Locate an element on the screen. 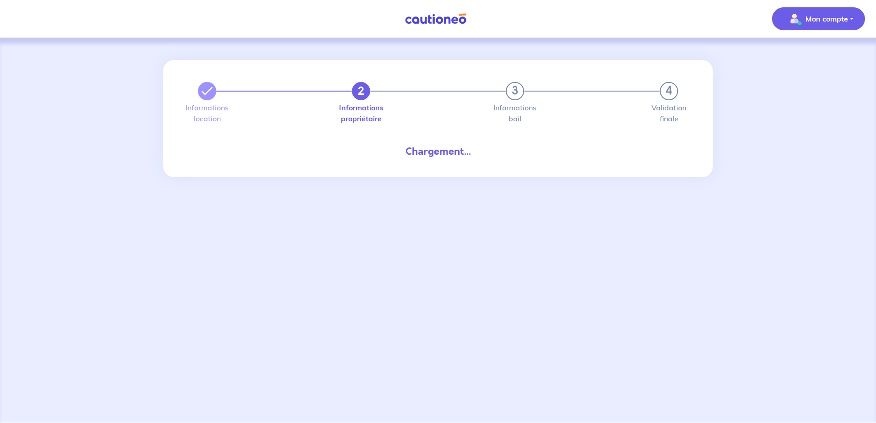  label: Informations location is located at coordinates (207, 113).